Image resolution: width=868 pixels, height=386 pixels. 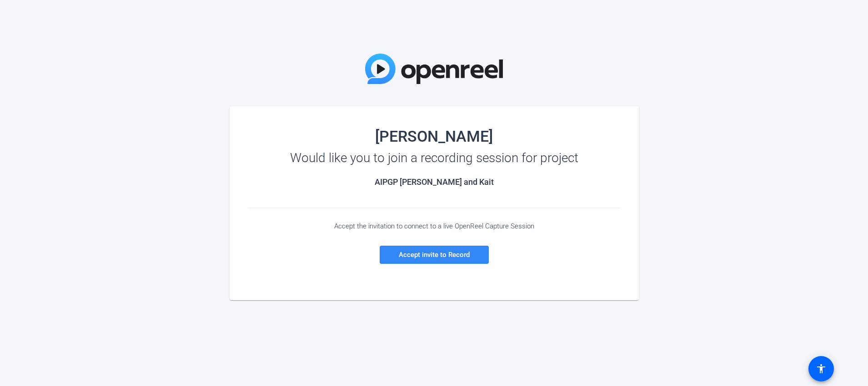 What do you see at coordinates (821, 369) in the screenshot?
I see `mat-icon: accessibility` at bounding box center [821, 369].